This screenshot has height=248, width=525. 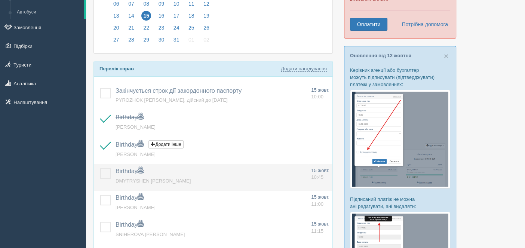 I want to click on span: 02, so click(x=206, y=40).